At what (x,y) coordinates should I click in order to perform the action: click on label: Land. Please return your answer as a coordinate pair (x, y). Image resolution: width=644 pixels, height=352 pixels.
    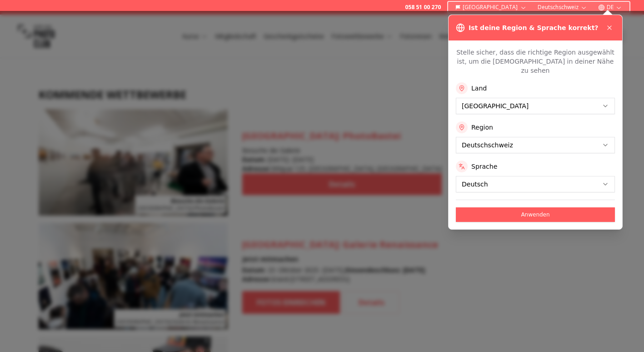
    Looking at the image, I should click on (479, 88).